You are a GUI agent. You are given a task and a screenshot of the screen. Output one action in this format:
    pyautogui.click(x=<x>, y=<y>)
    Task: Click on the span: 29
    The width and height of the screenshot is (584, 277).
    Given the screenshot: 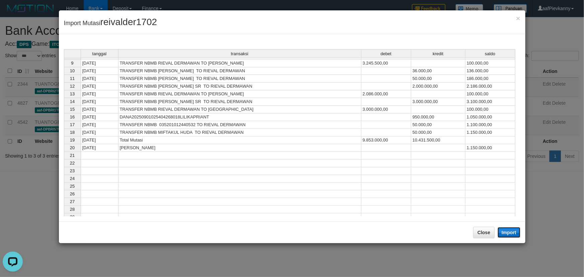 What is the action you would take?
    pyautogui.click(x=72, y=217)
    